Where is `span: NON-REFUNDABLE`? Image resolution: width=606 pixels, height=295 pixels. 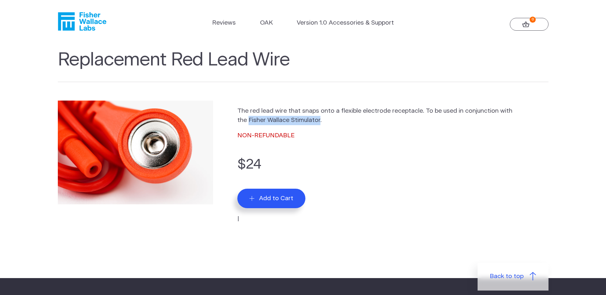
span: NON-REFUNDABLE is located at coordinates (266, 135).